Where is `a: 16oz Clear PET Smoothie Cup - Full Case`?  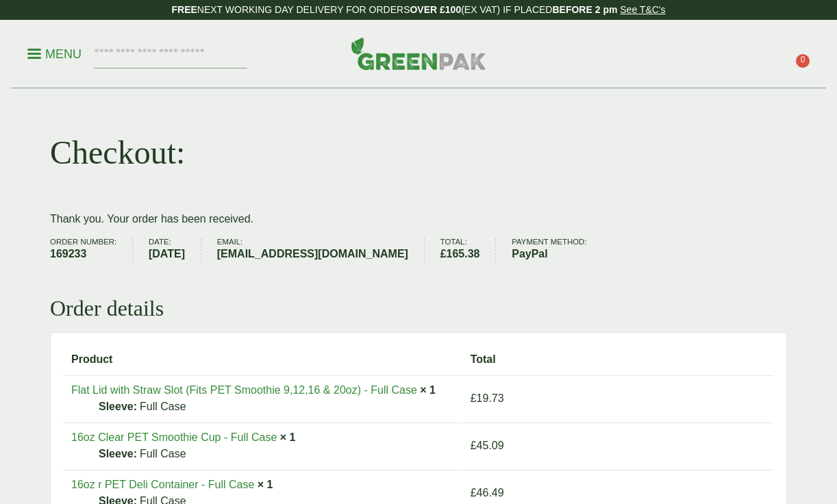 a: 16oz Clear PET Smoothie Cup - Full Case is located at coordinates (174, 437).